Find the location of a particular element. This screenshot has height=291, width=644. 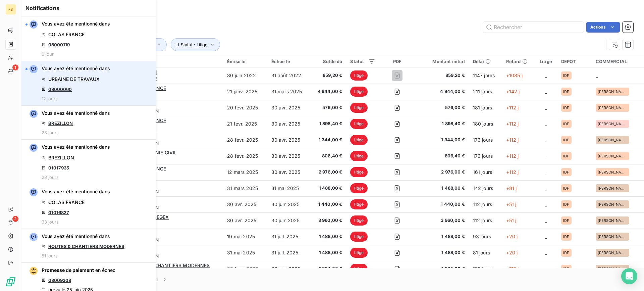

img: Logo LeanPay is located at coordinates (11, 282).